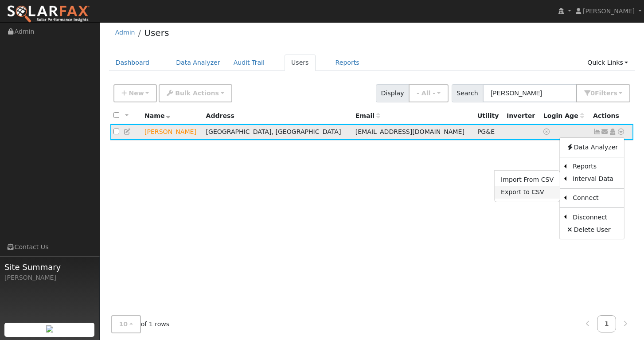 Image resolution: width=644 pixels, height=340 pixels. I want to click on span: Filter, so click(606, 93).